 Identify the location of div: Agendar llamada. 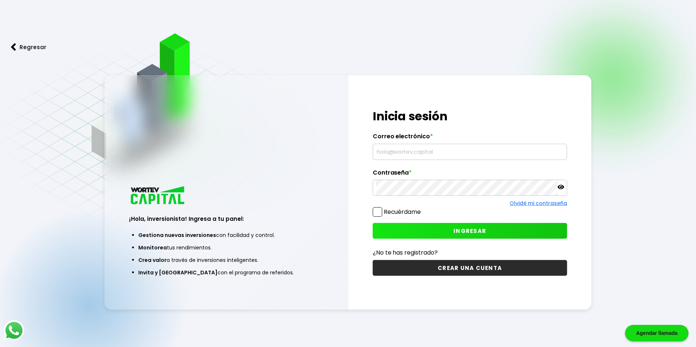
(656, 333).